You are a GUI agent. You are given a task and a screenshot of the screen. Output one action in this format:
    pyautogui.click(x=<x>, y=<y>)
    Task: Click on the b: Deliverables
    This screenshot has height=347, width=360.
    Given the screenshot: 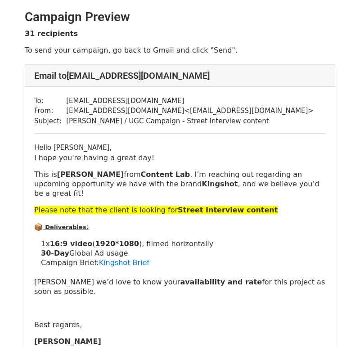 What is the action you would take?
    pyautogui.click(x=65, y=227)
    